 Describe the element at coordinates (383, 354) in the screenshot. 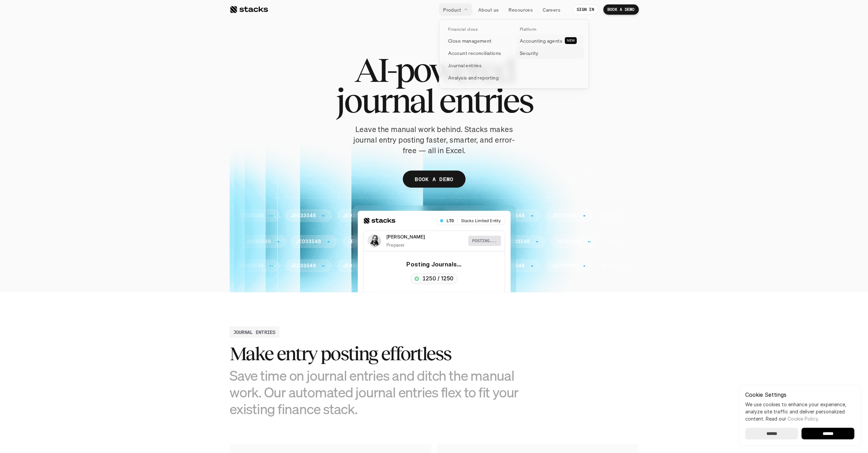

I see `h2: Make entry posting effortless` at that location.